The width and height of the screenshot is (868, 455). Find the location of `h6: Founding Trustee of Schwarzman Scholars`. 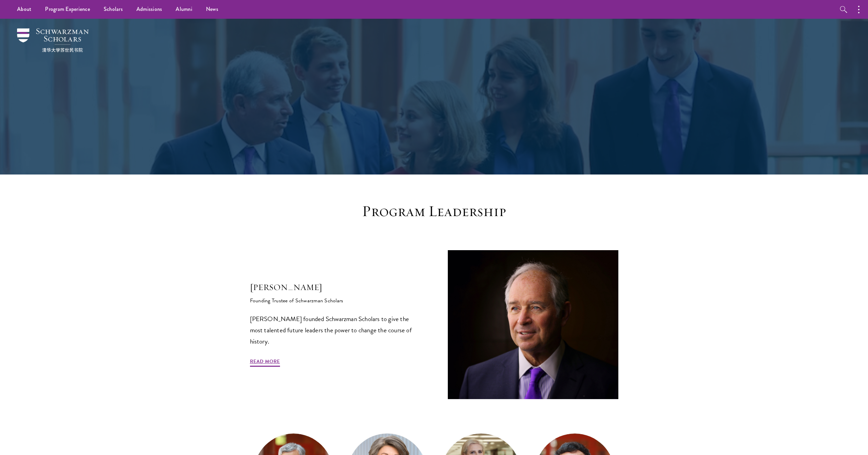

h6: Founding Trustee of Schwarzman Scholars is located at coordinates (335, 299).